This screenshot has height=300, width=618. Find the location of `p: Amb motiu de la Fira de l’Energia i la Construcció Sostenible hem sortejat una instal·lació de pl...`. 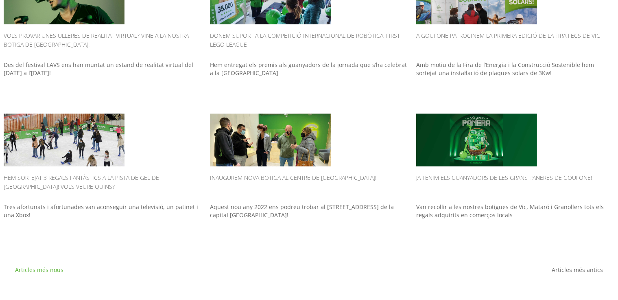

p: Amb motiu de la Fira de l’Energia i la Construcció Sostenible hem sortejat una instal·lació de pl... is located at coordinates (515, 81).